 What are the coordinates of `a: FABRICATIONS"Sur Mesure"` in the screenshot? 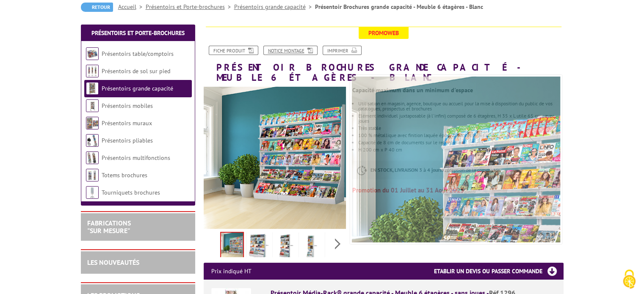 It's located at (109, 227).